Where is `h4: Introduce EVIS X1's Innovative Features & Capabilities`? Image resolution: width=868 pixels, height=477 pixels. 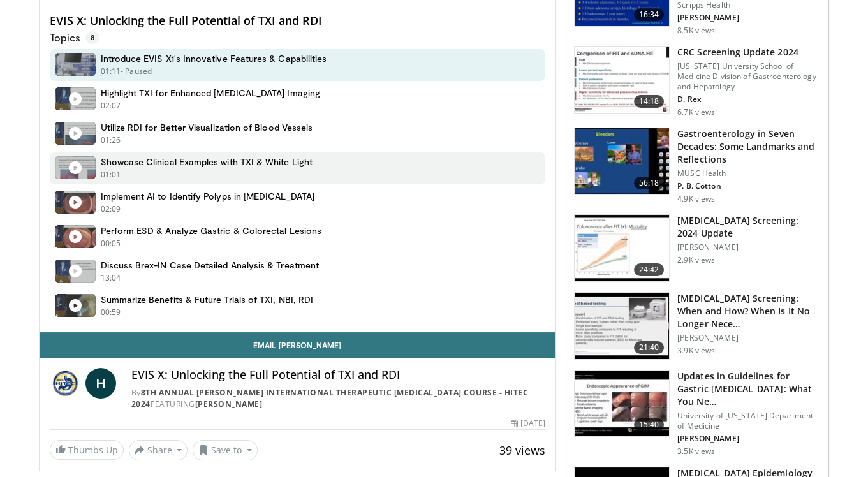 h4: Introduce EVIS X1's Innovative Features & Capabilities is located at coordinates (213, 59).